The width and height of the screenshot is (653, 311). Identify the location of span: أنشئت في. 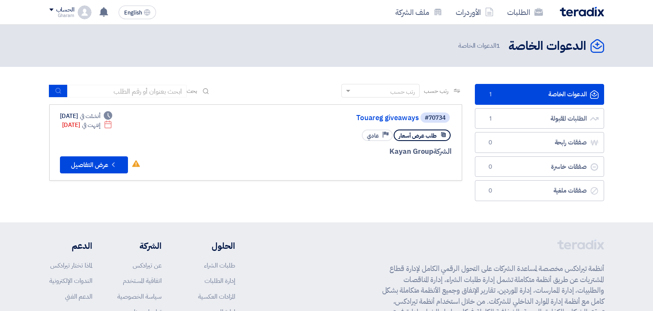
(90, 116).